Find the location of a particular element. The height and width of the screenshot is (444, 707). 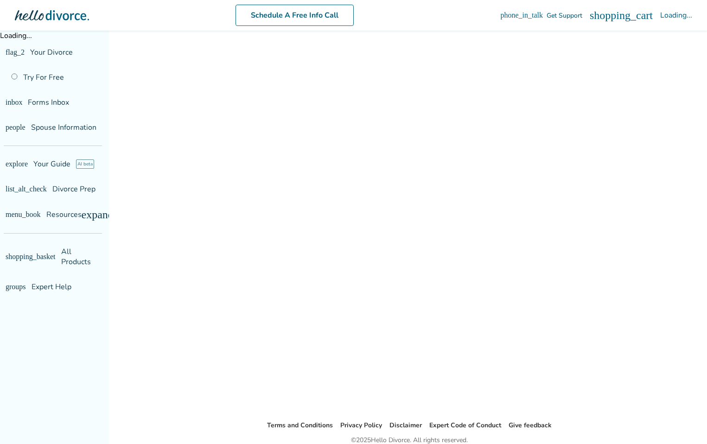

a: Privacy Policy is located at coordinates (361, 425).